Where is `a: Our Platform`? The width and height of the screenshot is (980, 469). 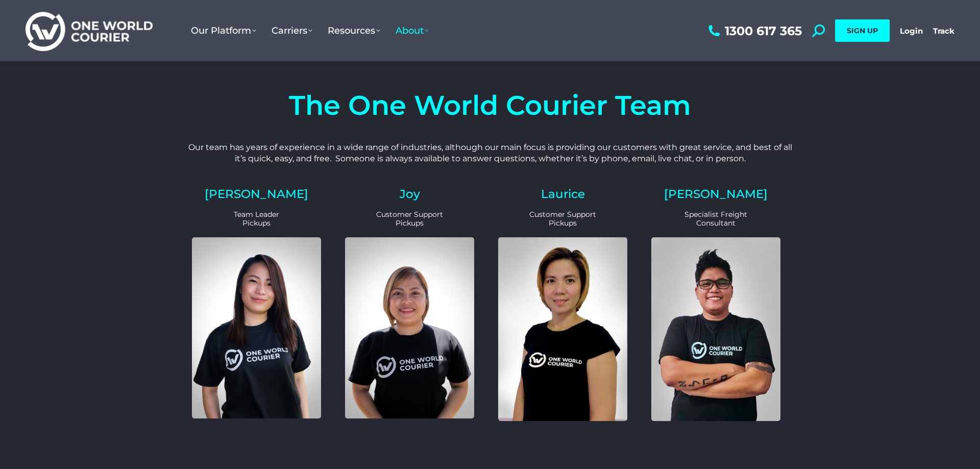 a: Our Platform is located at coordinates (224, 31).